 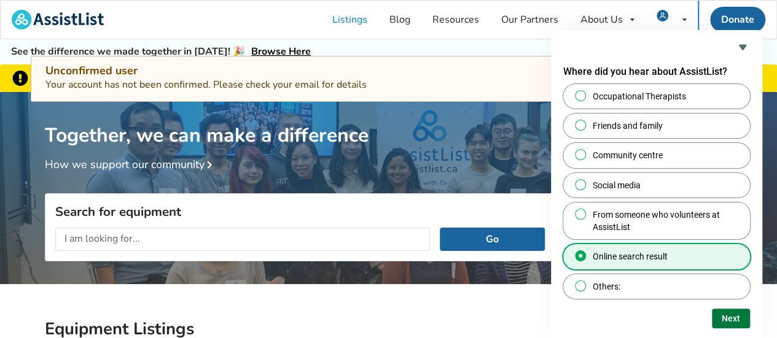 I want to click on div: Your account has not been confirmed. Please check your email for details, so click(x=388, y=78).